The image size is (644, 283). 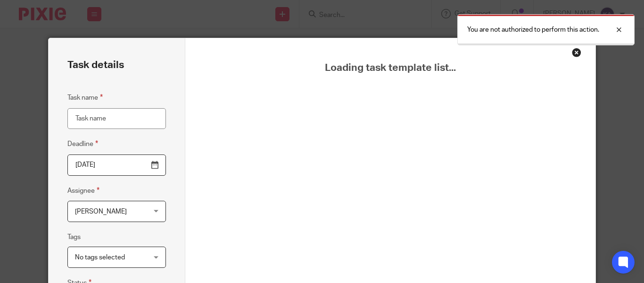 I want to click on span: No tags selected, so click(x=100, y=258).